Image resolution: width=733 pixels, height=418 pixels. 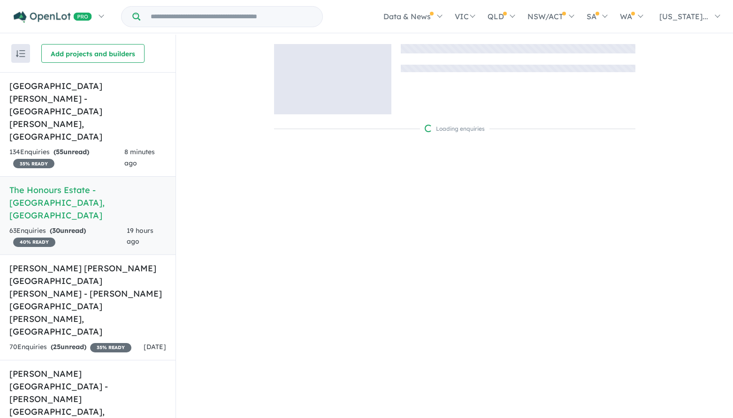 What do you see at coordinates (21, 53) in the screenshot?
I see `img: sort.svg` at bounding box center [21, 53].